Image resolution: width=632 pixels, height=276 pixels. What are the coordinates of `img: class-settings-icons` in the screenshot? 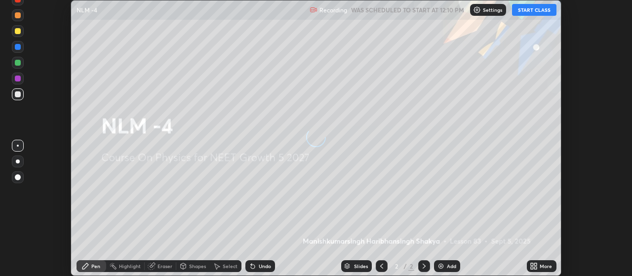 It's located at (477, 10).